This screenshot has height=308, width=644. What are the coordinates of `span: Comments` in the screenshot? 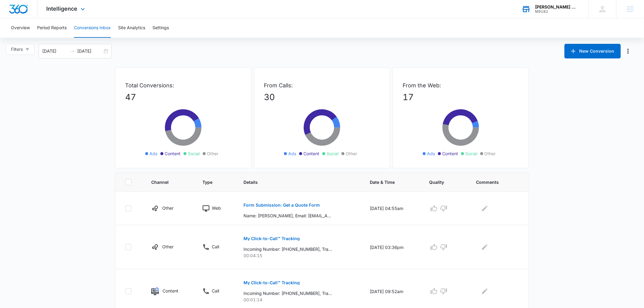 It's located at (493, 182).